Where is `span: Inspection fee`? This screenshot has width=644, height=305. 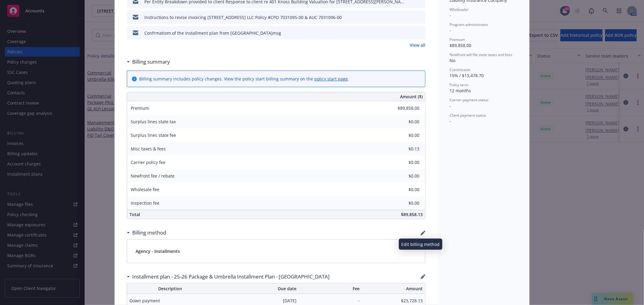
span: Inspection fee is located at coordinates (145, 203).